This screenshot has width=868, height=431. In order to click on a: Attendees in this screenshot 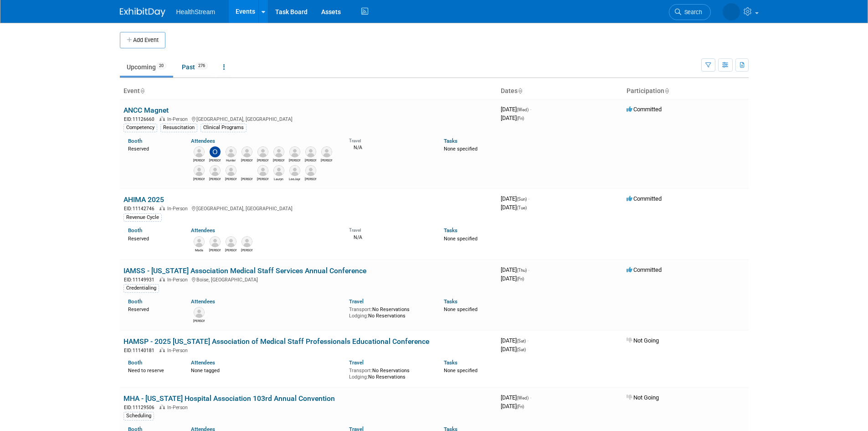, I will do `click(203, 230)`.